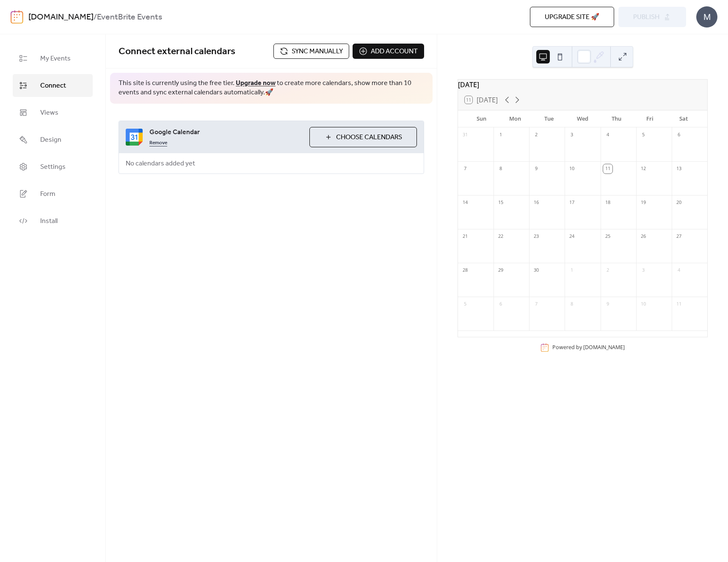 The width and height of the screenshot is (728, 562). What do you see at coordinates (48, 221) in the screenshot?
I see `span: Install` at bounding box center [48, 221].